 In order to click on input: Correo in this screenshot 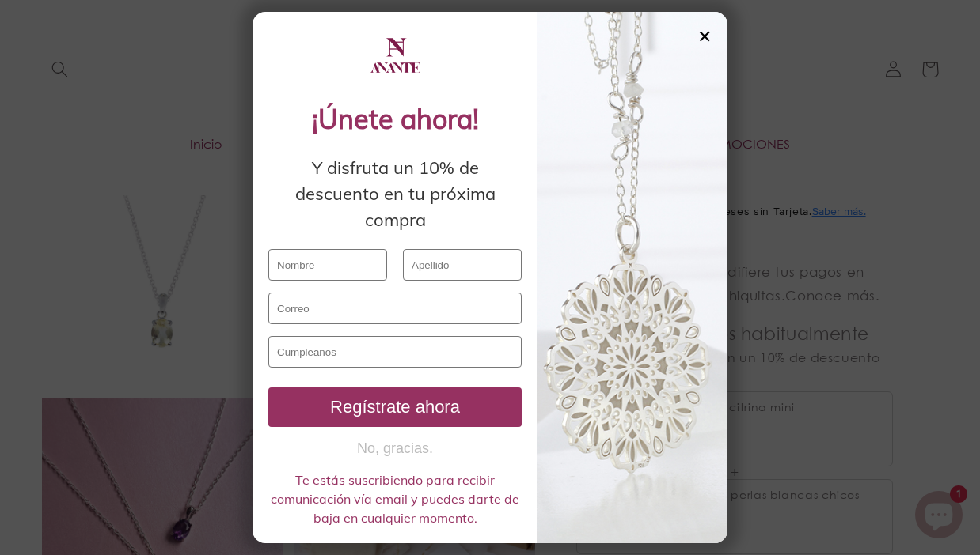, I will do `click(395, 309)`.